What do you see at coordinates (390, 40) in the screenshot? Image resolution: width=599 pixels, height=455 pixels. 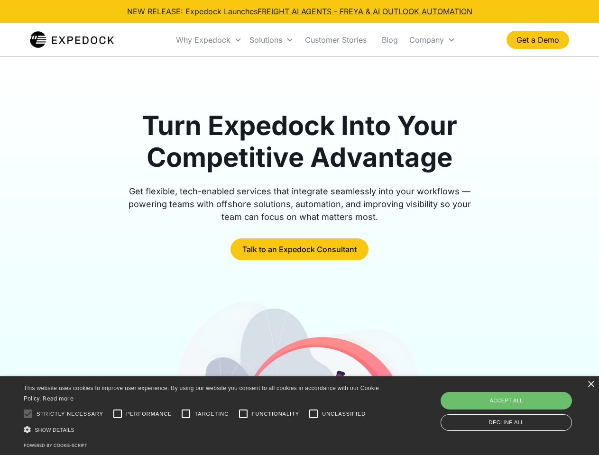 I see `a: Blog` at bounding box center [390, 40].